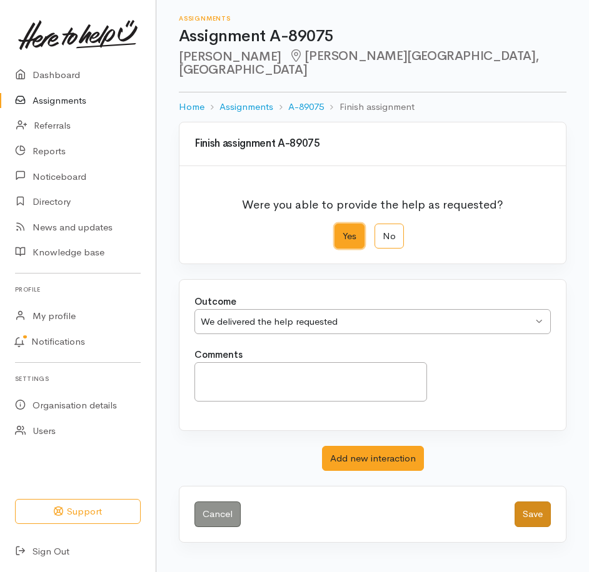 This screenshot has height=572, width=589. Describe the element at coordinates (246, 107) in the screenshot. I see `a: Assignments` at that location.